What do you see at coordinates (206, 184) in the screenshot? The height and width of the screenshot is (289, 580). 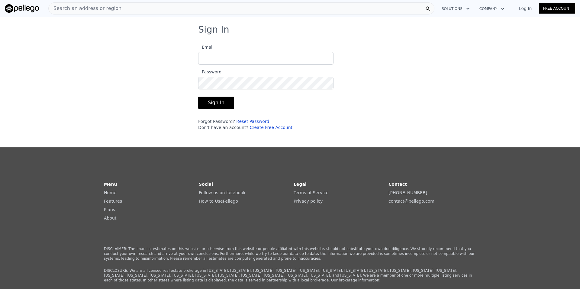 I see `strong: Social` at bounding box center [206, 184].